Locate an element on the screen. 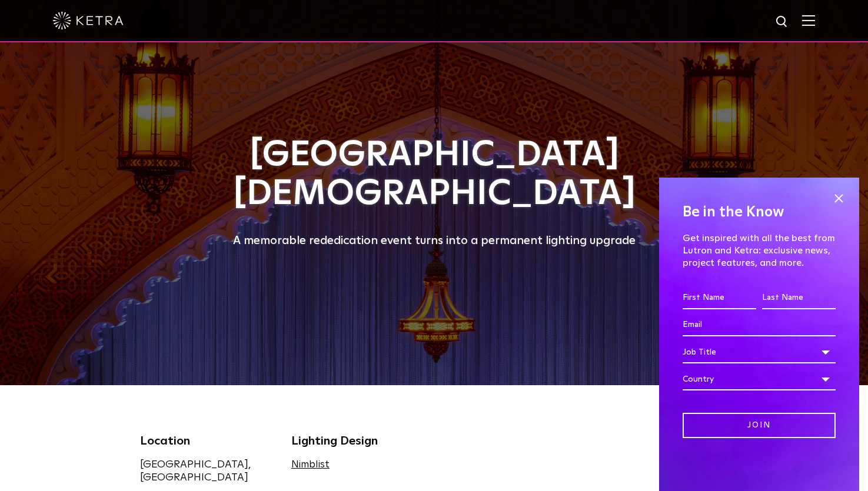 The image size is (868, 491). input: Last Name is located at coordinates (799, 298).